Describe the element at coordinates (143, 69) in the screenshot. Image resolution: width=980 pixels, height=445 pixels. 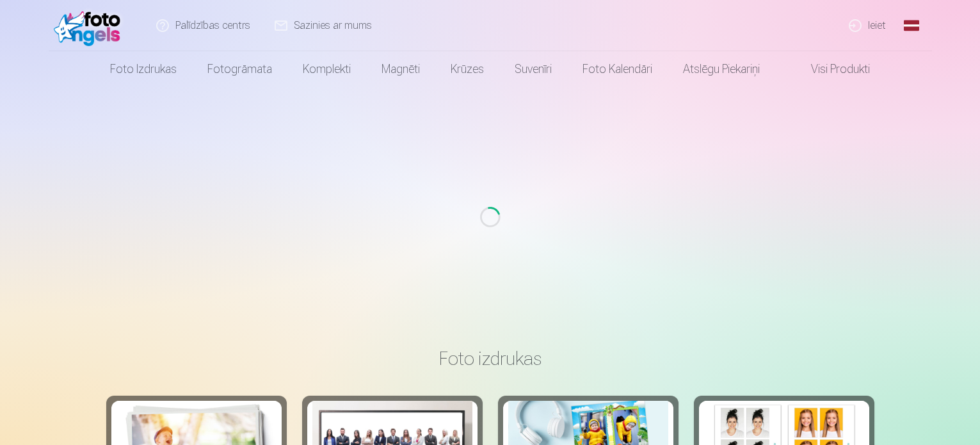
I see `a: Foto izdrukas` at that location.